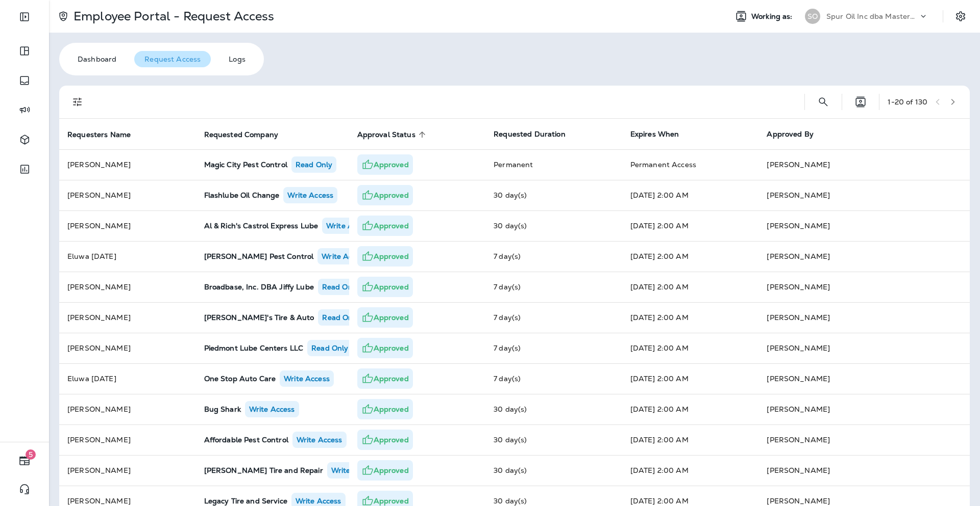 This screenshot has height=506, width=980. Describe the element at coordinates (97, 59) in the screenshot. I see `p: Dashboard` at that location.